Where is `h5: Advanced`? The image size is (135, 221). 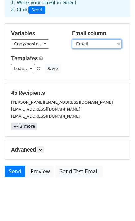 h5: Advanced is located at coordinates (67, 150).